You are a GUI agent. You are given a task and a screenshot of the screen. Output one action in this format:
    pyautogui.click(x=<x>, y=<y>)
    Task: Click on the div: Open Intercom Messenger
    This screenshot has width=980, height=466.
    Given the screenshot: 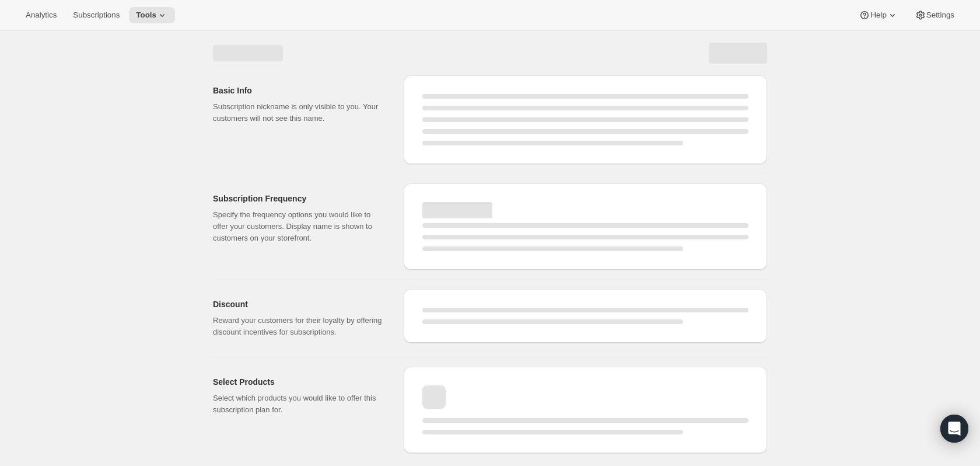 What is the action you would take?
    pyautogui.click(x=954, y=428)
    